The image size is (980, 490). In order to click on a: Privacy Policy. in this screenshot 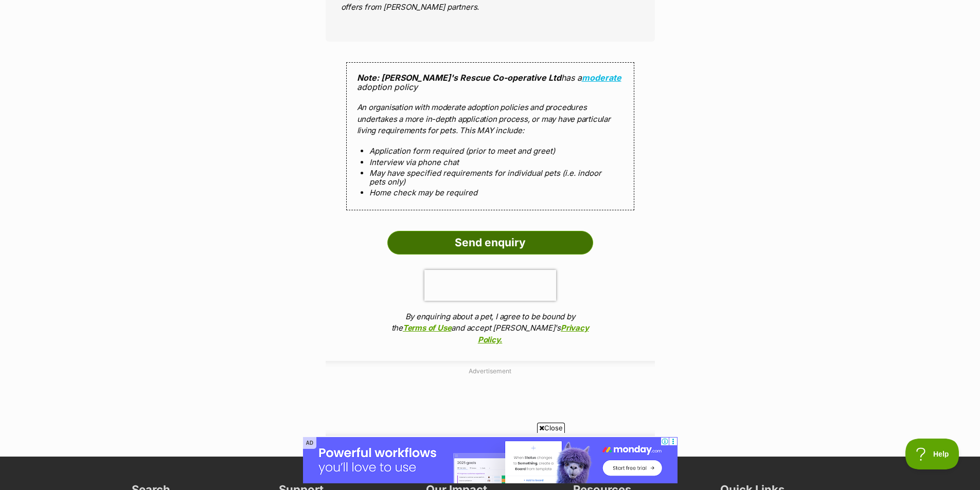, I will do `click(533, 334)`.